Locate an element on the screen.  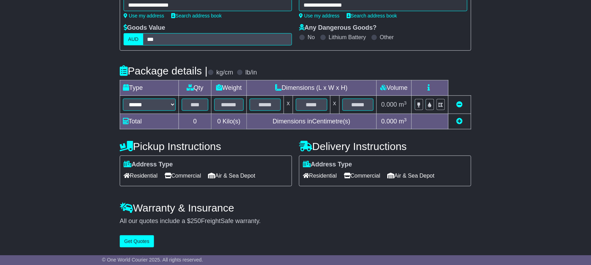
span: 250 is located at coordinates (196, 221).